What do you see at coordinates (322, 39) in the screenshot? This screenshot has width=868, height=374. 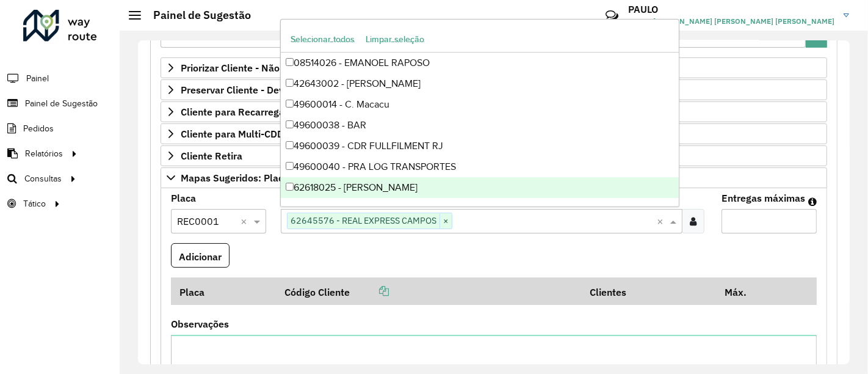 I see `button: Selecionar todos` at bounding box center [322, 39].